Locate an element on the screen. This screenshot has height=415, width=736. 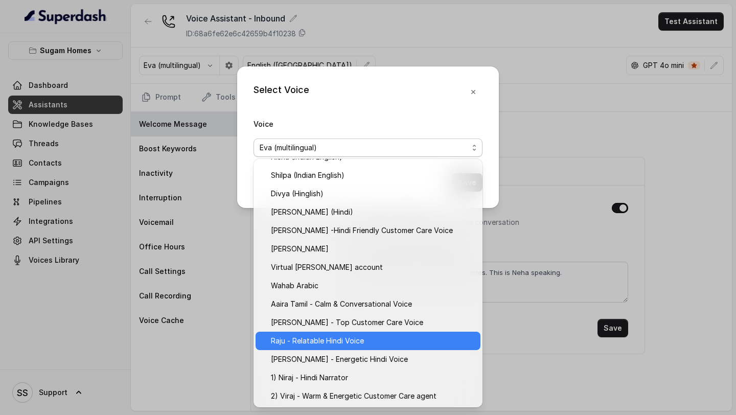
div: Eva (multilingual) is located at coordinates (368, 283).